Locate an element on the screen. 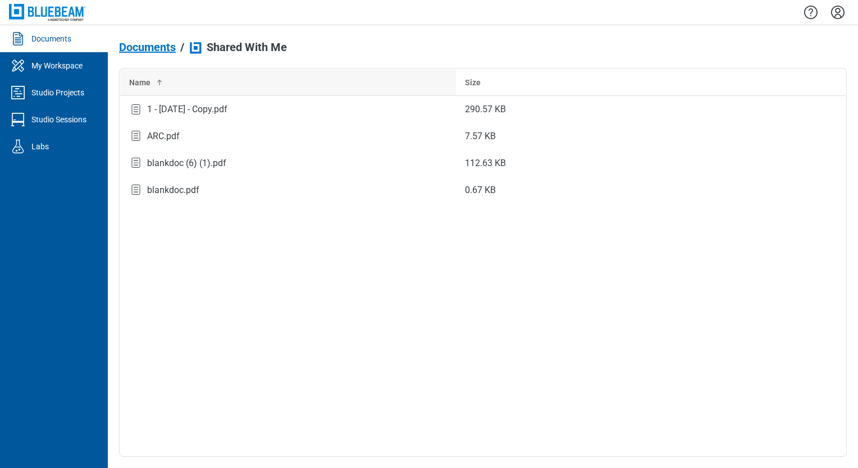 Image resolution: width=858 pixels, height=468 pixels. svg: Documents is located at coordinates (18, 39).